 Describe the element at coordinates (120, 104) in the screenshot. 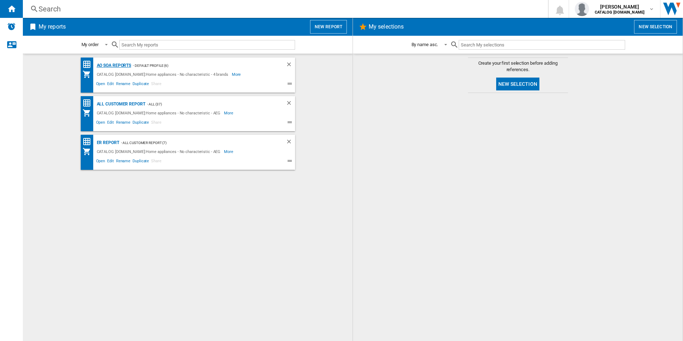

I see `div: All Customer Report` at that location.